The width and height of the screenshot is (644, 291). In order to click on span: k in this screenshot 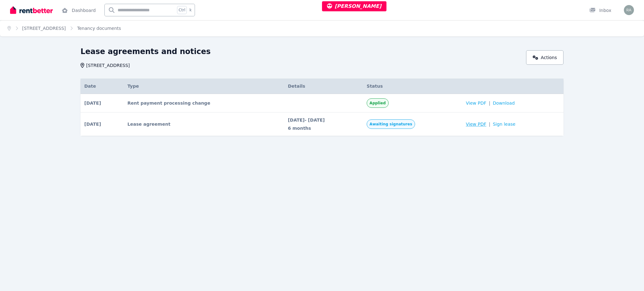, I will do `click(190, 10)`.